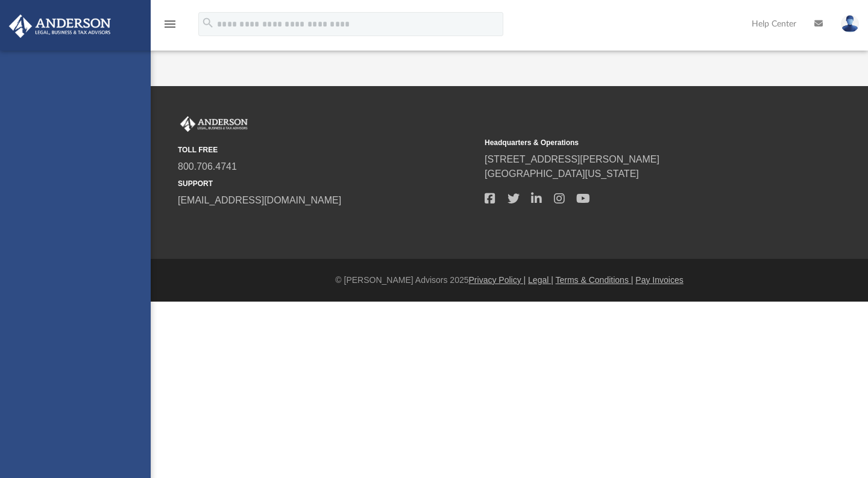 The width and height of the screenshot is (868, 478). What do you see at coordinates (659, 280) in the screenshot?
I see `a: Pay Invoices` at bounding box center [659, 280].